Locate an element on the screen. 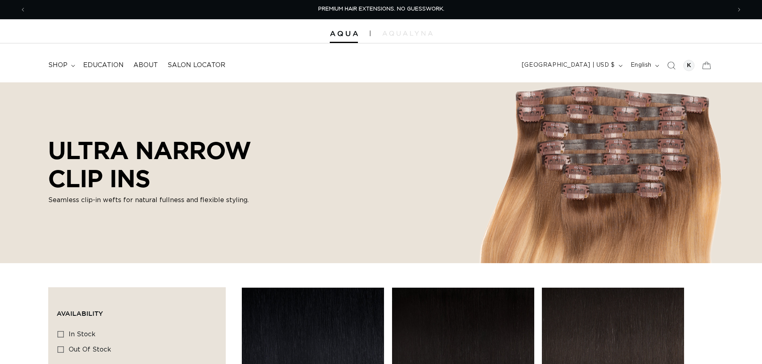 The height and width of the screenshot is (364, 762). a: About is located at coordinates (145, 65).